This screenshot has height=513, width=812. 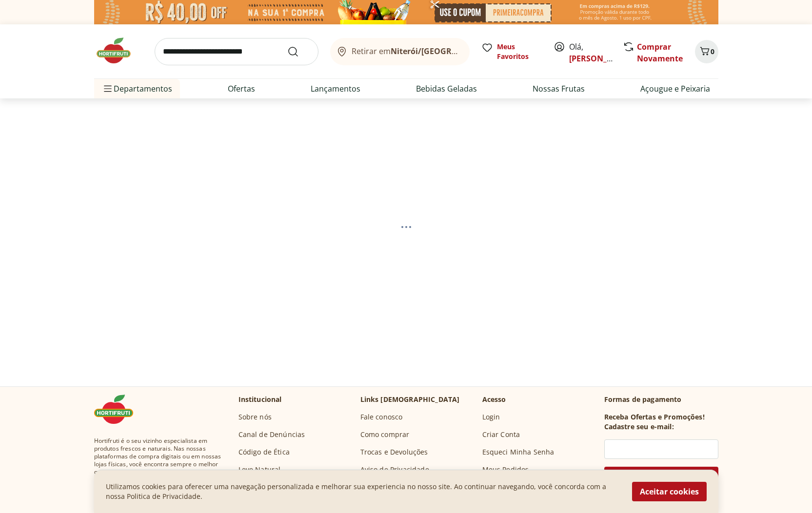 I want to click on a: Meus Favoritos, so click(x=512, y=51).